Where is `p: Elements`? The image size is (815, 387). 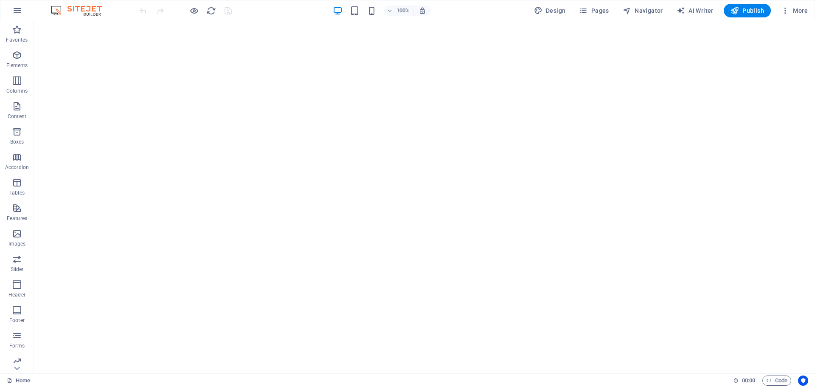 p: Elements is located at coordinates (17, 65).